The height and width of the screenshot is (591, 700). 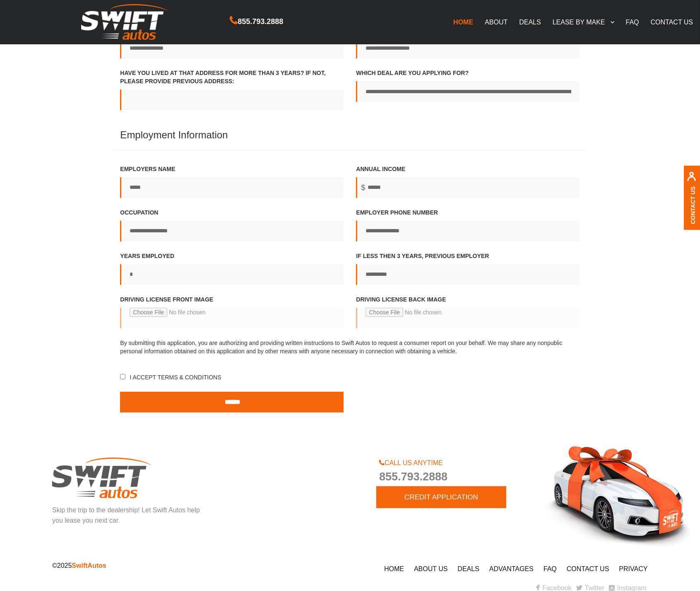 I want to click on input: Cell Phone, so click(x=232, y=48).